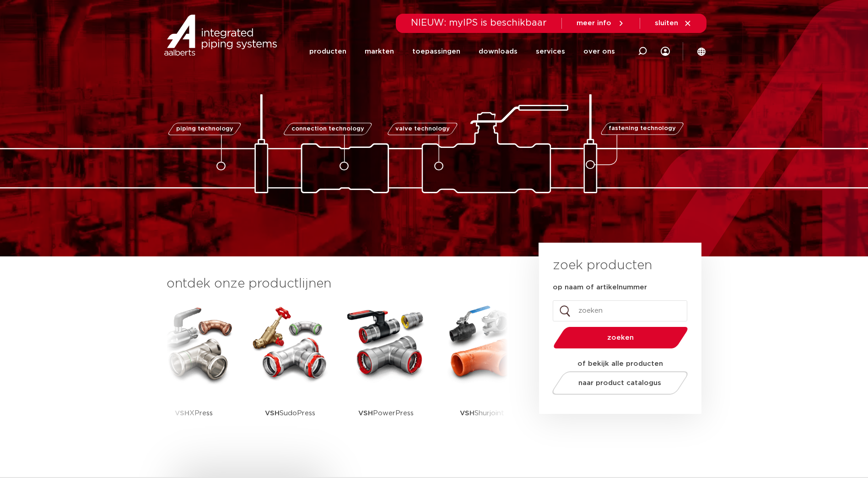 The image size is (868, 478). I want to click on span: piping technology, so click(205, 129).